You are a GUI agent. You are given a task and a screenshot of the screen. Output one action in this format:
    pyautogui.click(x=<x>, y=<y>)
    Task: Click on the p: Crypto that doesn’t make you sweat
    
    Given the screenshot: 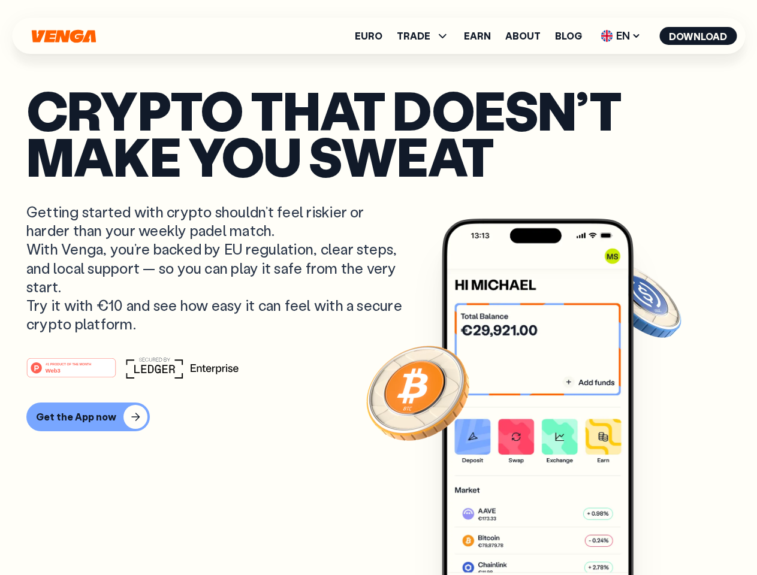 What is the action you would take?
    pyautogui.click(x=378, y=132)
    